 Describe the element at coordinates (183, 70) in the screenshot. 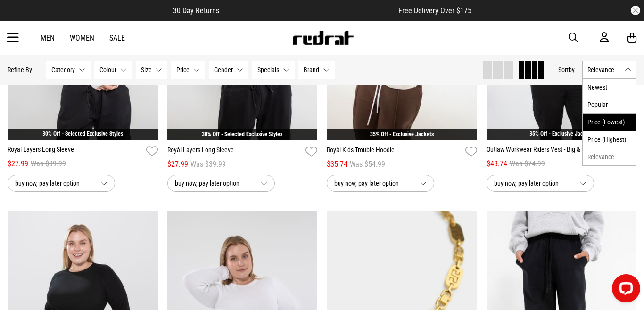

I see `span: Price` at that location.